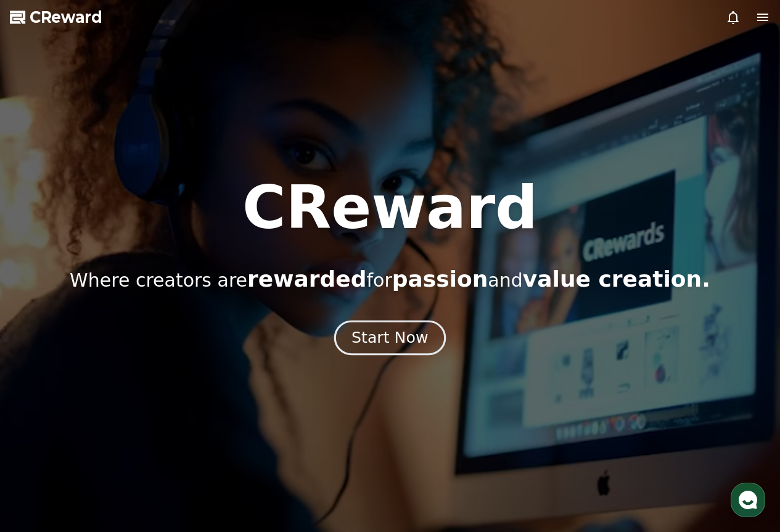 The width and height of the screenshot is (780, 532). Describe the element at coordinates (66, 17) in the screenshot. I see `span: CReward` at that location.